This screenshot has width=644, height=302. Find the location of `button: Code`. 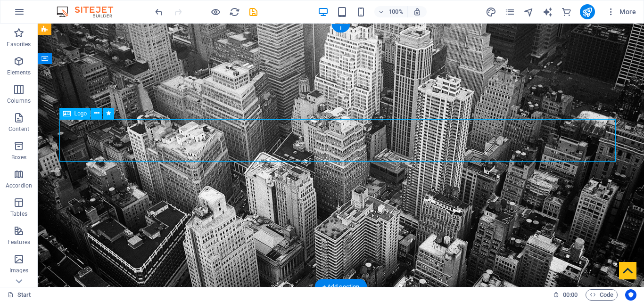

button: Code is located at coordinates (602, 295).